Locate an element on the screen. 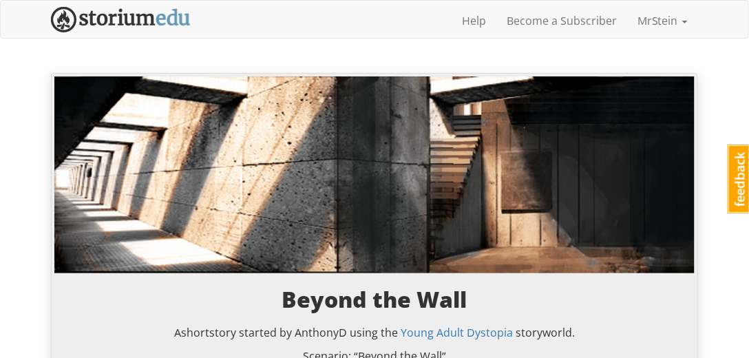 The height and width of the screenshot is (358, 749). h3: Beyond the Wall is located at coordinates (375, 299).